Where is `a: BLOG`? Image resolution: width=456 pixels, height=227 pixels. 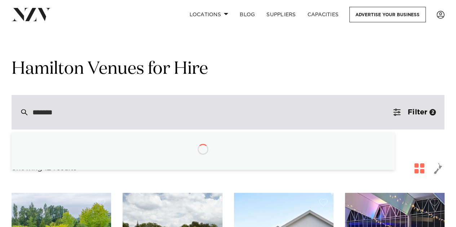 a: BLOG is located at coordinates (247, 14).